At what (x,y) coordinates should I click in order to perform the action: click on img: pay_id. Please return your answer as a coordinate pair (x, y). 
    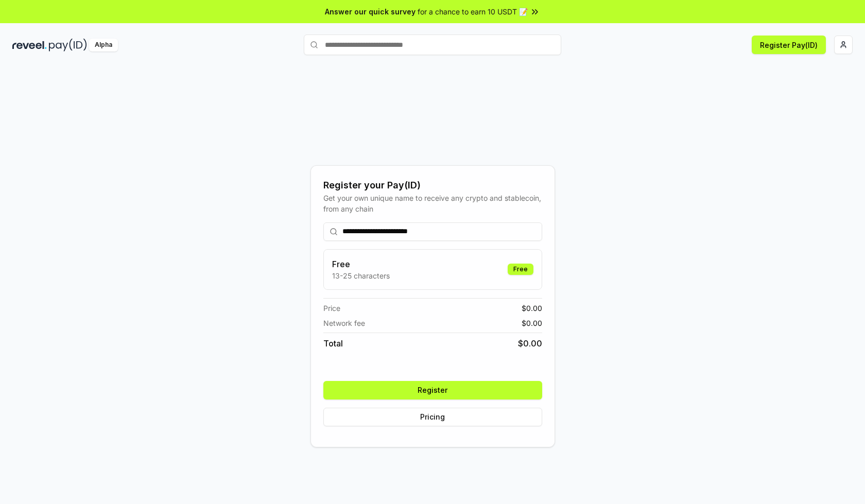
    Looking at the image, I should click on (68, 45).